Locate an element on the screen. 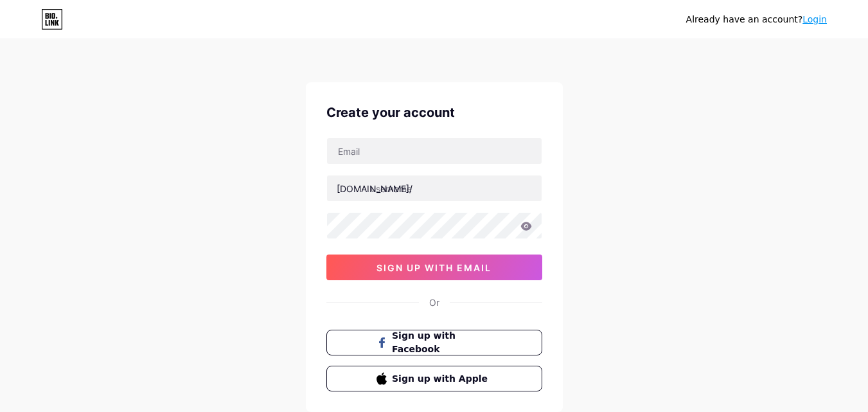 The image size is (868, 412). button: sign up with email is located at coordinates (434, 267).